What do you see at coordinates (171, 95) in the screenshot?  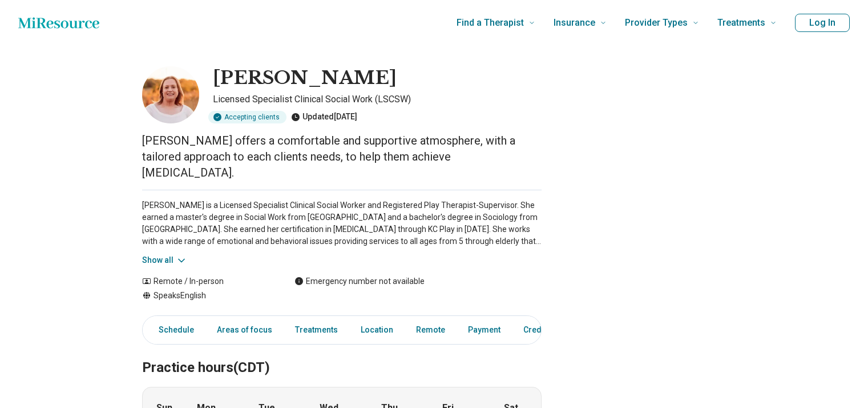 I see `img: Samantha Runnion, Licensed Specialist Clinical Social Work (LSCSW)` at bounding box center [171, 95].